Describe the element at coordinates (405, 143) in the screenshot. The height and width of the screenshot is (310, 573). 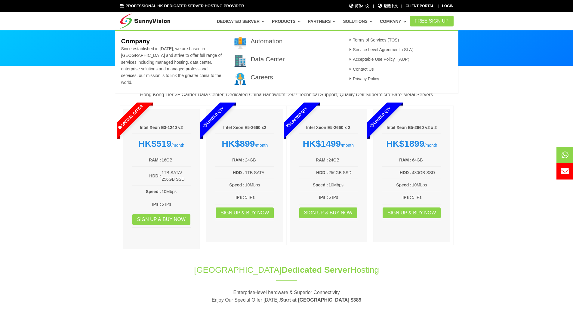
I see `strong: HK$1899` at that location.